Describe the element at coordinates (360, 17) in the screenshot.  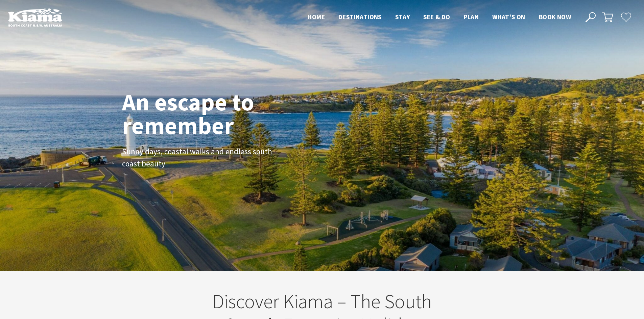
I see `span: Destinations` at that location.